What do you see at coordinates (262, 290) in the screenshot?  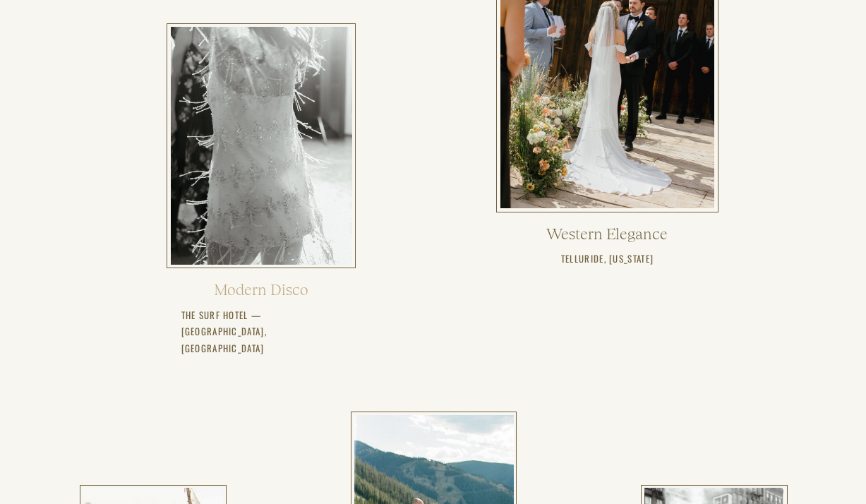 I see `a: Modern Disco` at bounding box center [262, 290].